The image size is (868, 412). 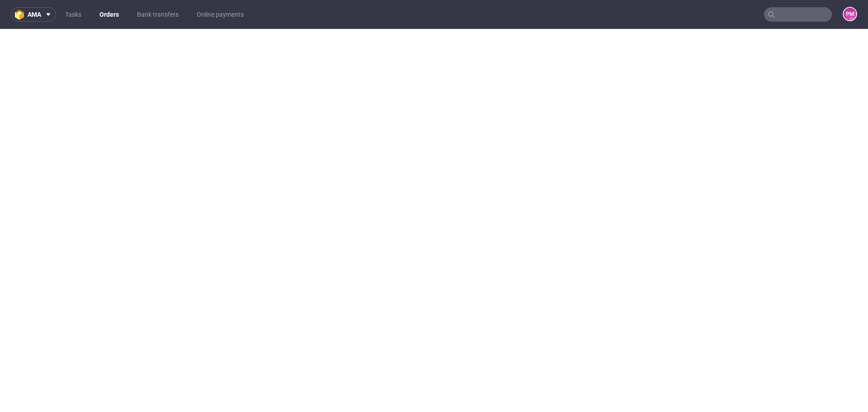 I want to click on figcaption: PM, so click(x=851, y=14).